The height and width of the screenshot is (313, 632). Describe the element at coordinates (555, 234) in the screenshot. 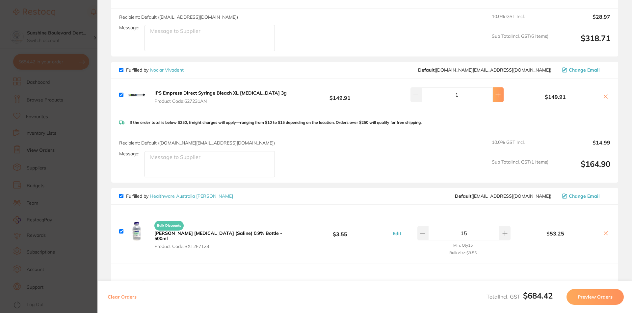

I see `b: $53.25` at that location.